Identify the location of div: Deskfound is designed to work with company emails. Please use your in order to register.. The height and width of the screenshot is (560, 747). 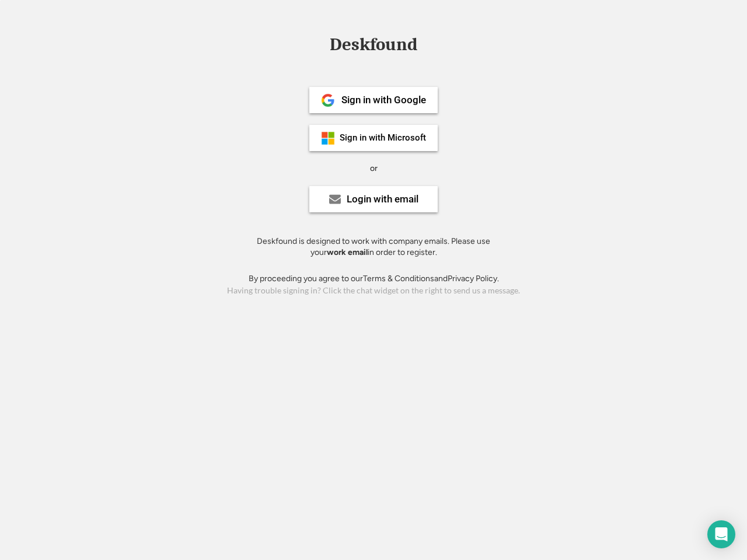
(373, 247).